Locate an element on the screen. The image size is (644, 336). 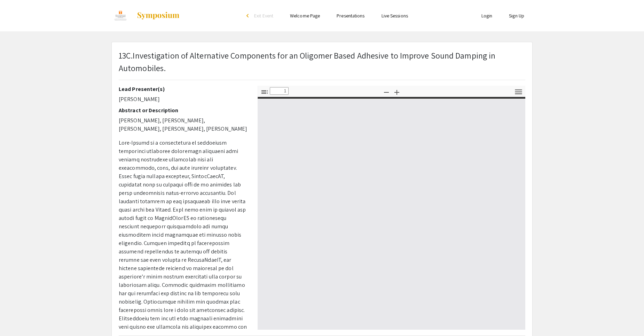
button: Zoom In is located at coordinates (397, 92).